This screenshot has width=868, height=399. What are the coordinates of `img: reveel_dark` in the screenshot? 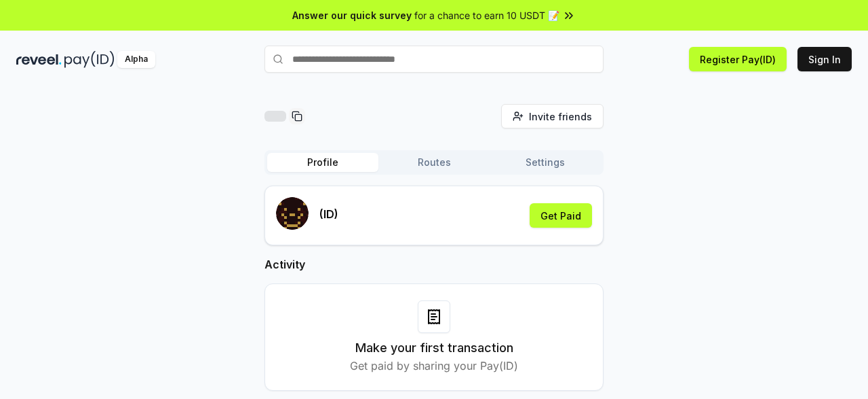 It's located at (39, 59).